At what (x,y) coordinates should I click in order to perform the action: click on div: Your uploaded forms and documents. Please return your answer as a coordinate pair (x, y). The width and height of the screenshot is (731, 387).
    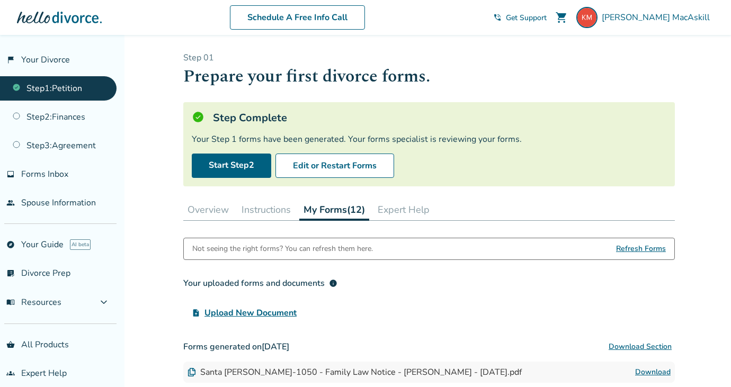
    Looking at the image, I should click on (260, 283).